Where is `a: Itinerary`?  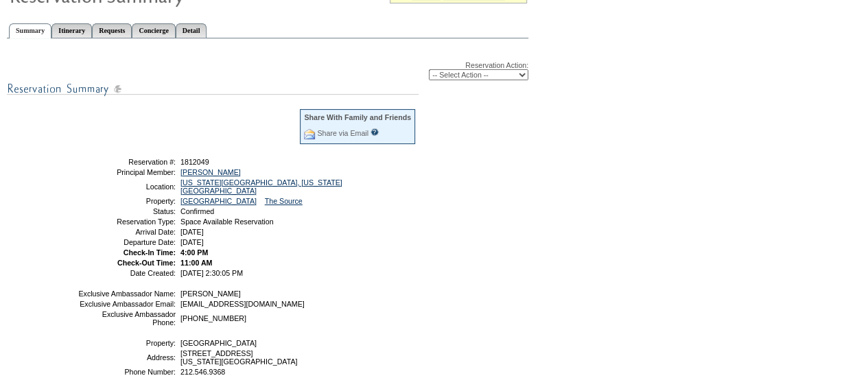 a: Itinerary is located at coordinates (71, 30).